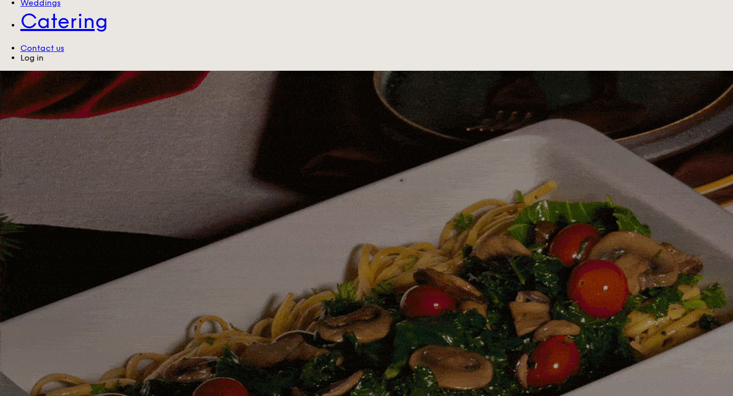  What do you see at coordinates (42, 48) in the screenshot?
I see `a: Contact us` at bounding box center [42, 48].